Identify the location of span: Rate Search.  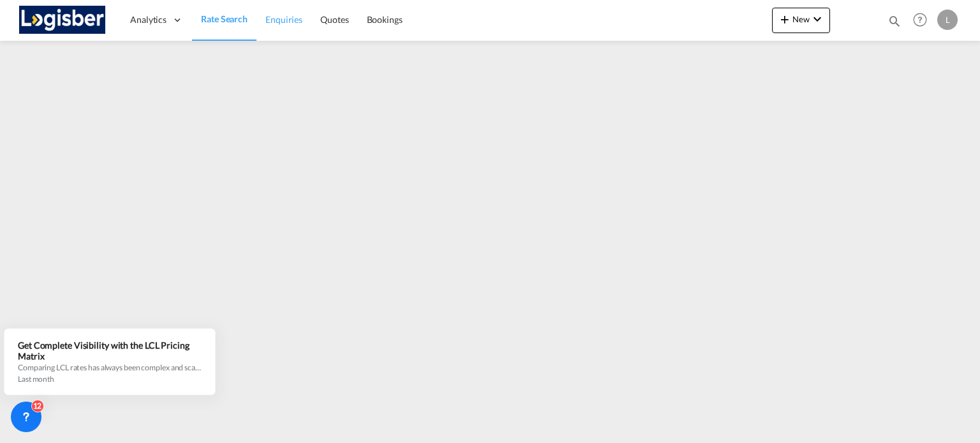
(224, 18).